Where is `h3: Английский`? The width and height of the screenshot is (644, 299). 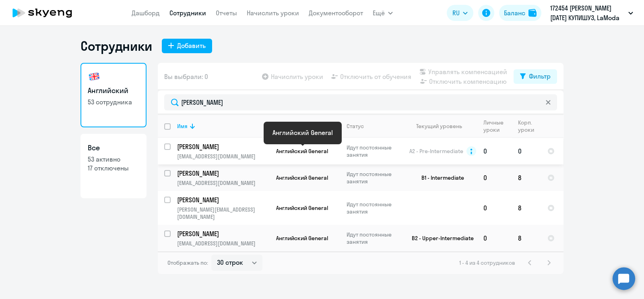 h3: Английский is located at coordinates (114, 91).